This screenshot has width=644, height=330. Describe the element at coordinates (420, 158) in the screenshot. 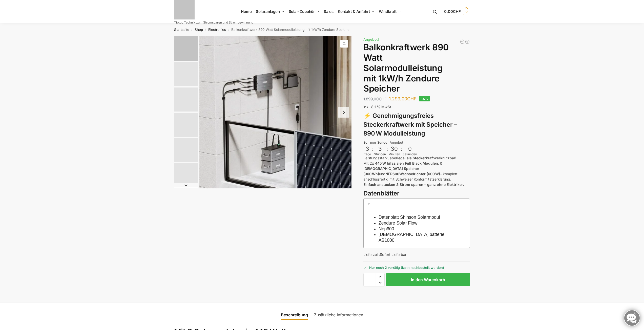

I see `strong: legal als Steckerkraftwerk` at that location.